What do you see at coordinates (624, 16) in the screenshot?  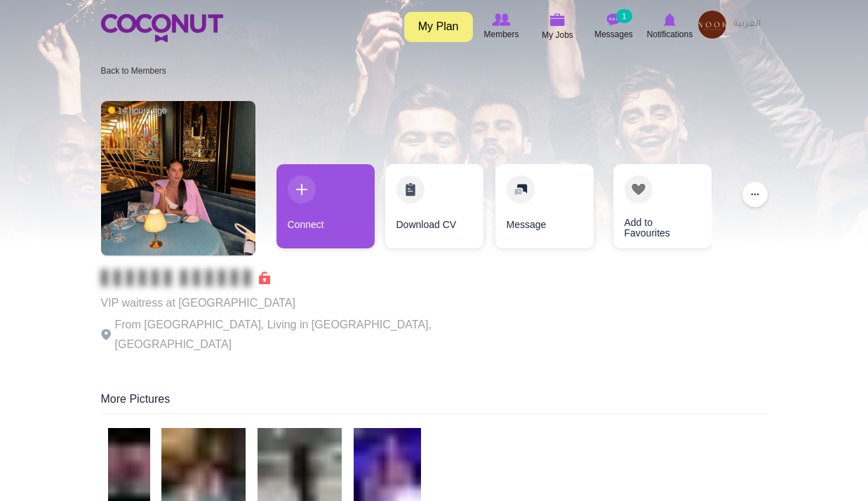 I see `small: 1` at bounding box center [624, 16].